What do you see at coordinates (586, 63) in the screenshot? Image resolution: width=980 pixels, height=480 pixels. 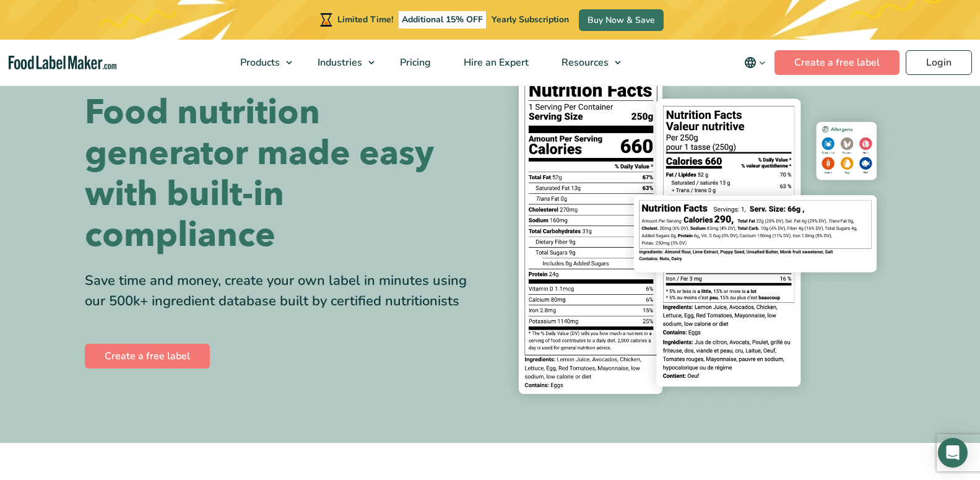 I see `a: Resources` at bounding box center [586, 63].